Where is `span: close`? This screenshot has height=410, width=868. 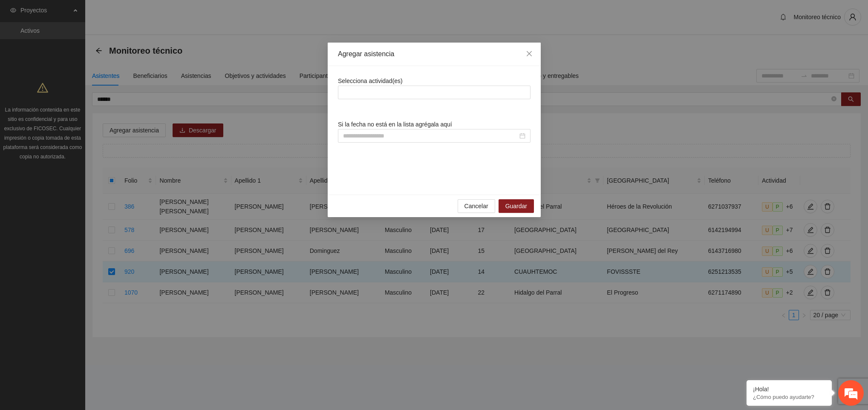 span: close is located at coordinates (529, 54).